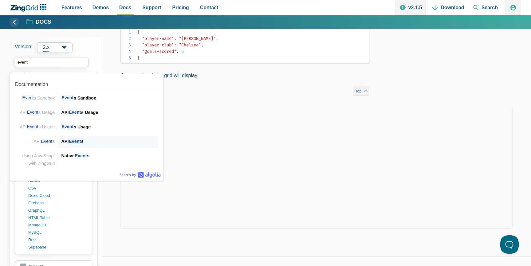 The image size is (531, 266). I want to click on a: MySQL, so click(57, 233).